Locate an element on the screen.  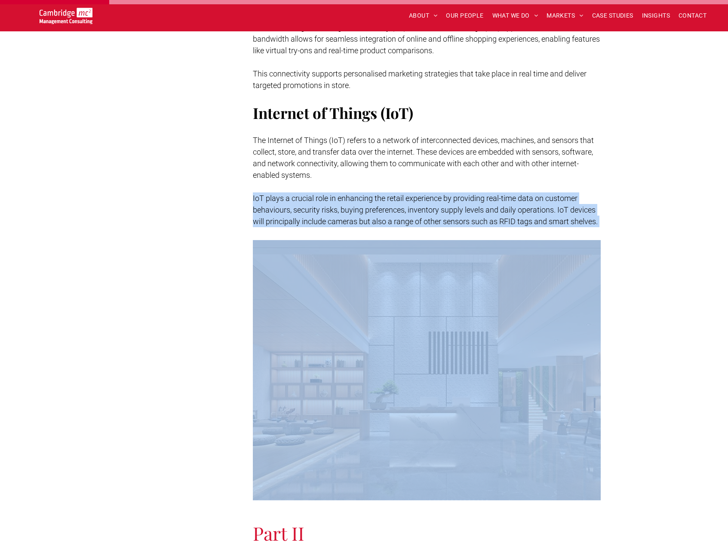
img: A surreal, futuristic city with tall rectangular towers in green and pink tones, mirrored perfect... is located at coordinates (426, 371).